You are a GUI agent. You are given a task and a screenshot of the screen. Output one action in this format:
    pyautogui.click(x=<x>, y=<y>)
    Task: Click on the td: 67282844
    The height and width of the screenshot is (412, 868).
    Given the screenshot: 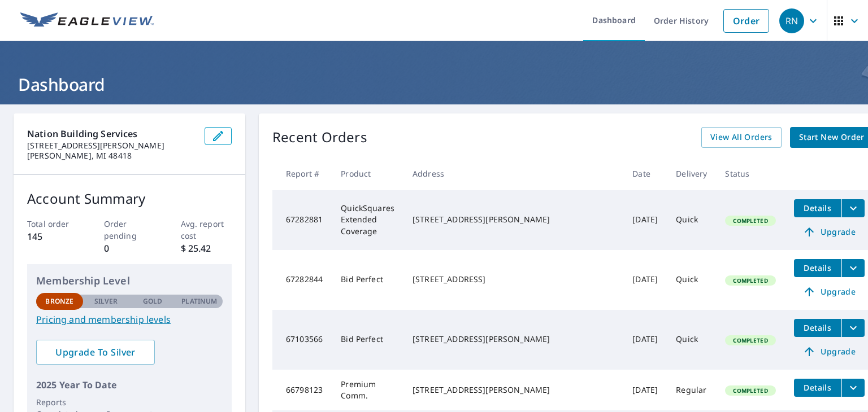 What is the action you would take?
    pyautogui.click(x=302, y=280)
    